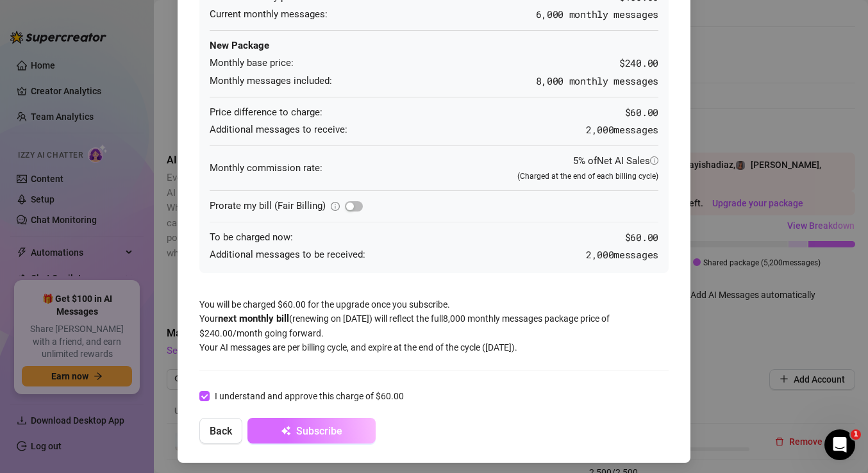 Image resolution: width=868 pixels, height=473 pixels. I want to click on span: Monthly commission rate:, so click(266, 168).